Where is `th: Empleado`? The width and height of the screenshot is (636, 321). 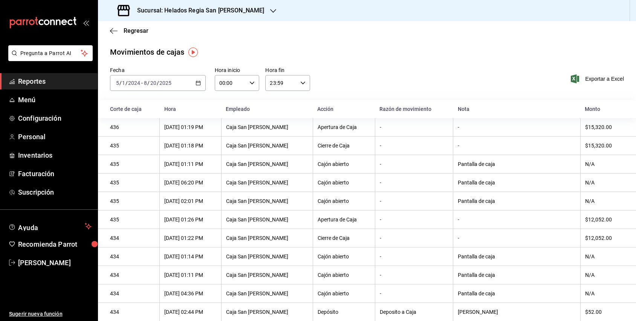
th: Empleado is located at coordinates (267, 109).